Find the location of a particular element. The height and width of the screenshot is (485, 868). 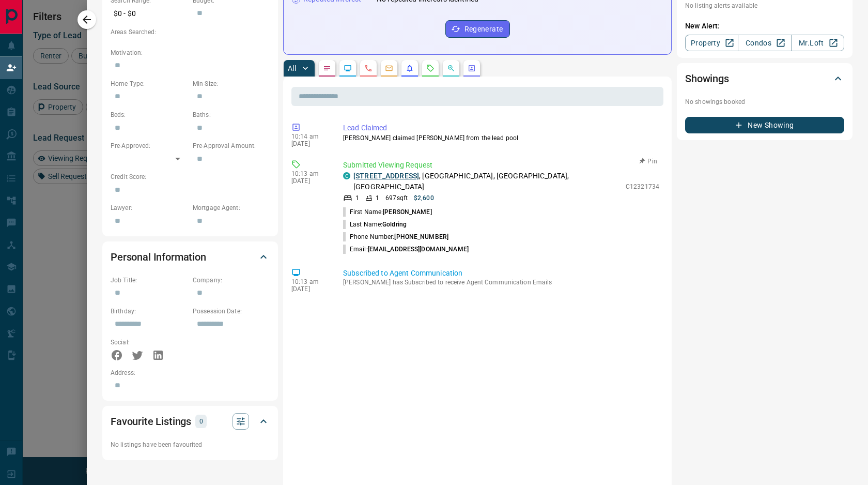

p: New Alert: is located at coordinates (765, 25).